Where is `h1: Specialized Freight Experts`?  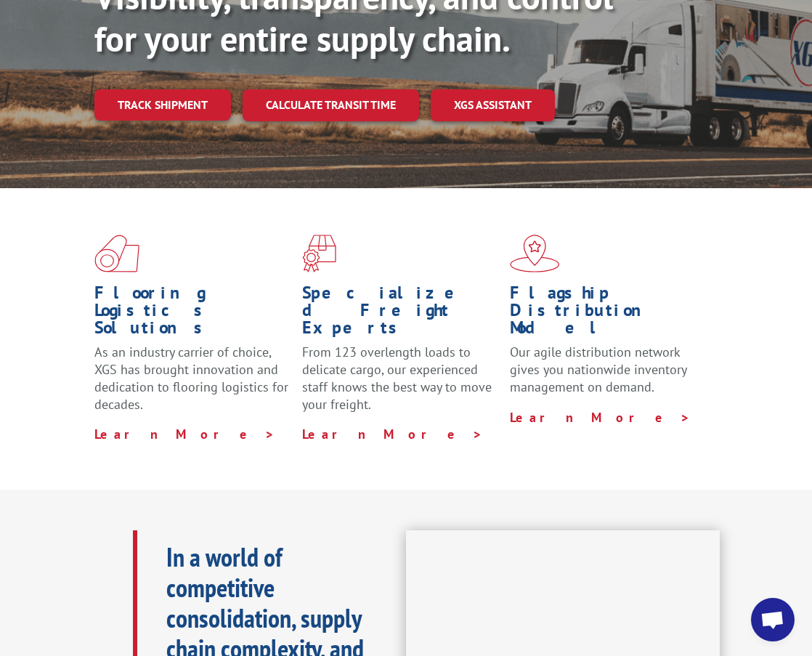
h1: Specialized Freight Experts is located at coordinates (400, 314).